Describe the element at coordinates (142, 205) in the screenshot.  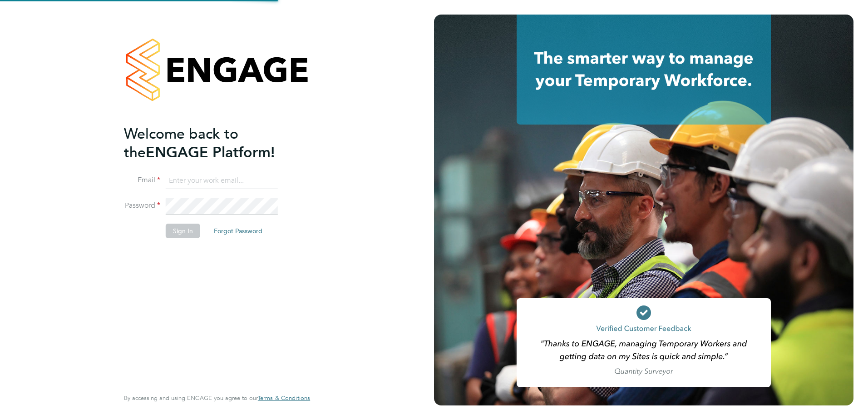
I see `label: Password` at that location.